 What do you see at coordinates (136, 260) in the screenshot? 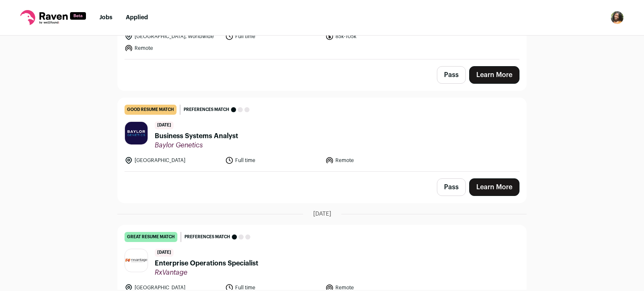
I see `img: 1f9958bde26d3e4cd89f6c5ac529b5acafdd0060d66cdd10a21d15c927b32369.jpg` at bounding box center [136, 260].